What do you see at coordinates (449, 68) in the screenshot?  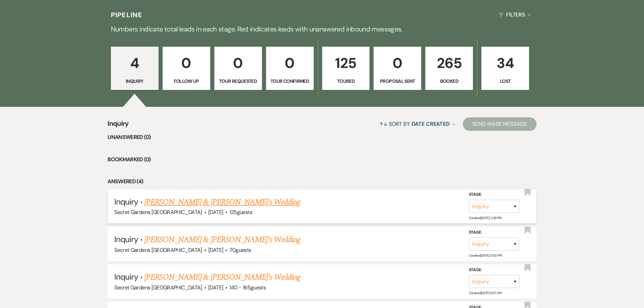 I see `a: 265Booked` at bounding box center [449, 68].